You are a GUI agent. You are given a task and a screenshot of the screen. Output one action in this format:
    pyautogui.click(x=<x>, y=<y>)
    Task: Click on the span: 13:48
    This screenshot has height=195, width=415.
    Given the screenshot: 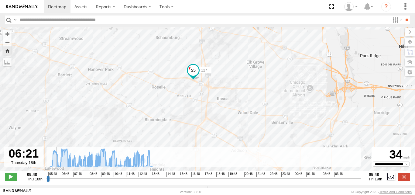 What is the action you would take?
    pyautogui.click(x=155, y=174)
    